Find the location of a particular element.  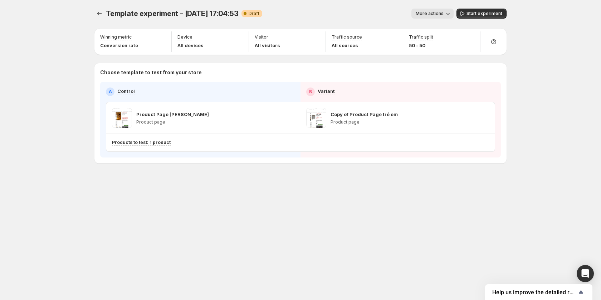

p: All visitors is located at coordinates (267, 45).